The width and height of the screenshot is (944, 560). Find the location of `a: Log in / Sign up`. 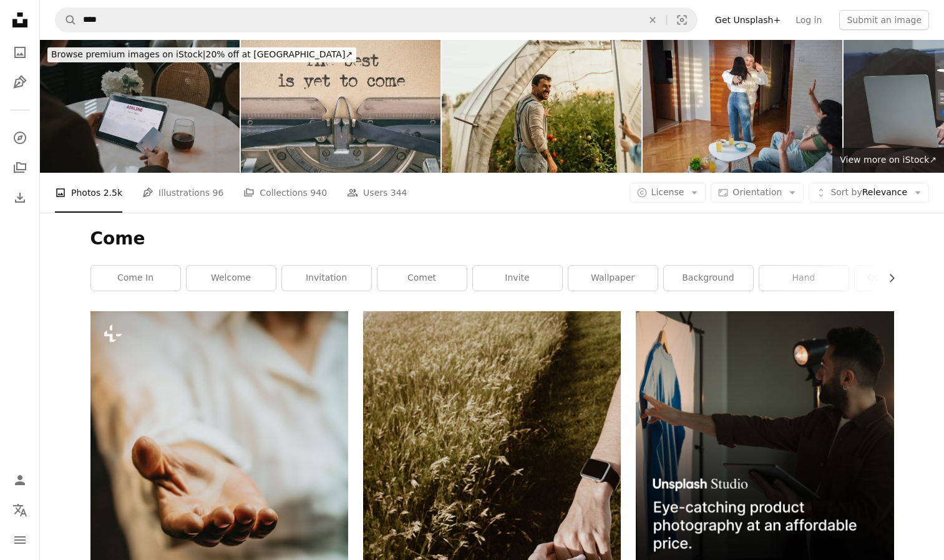

a: Log in / Sign up is located at coordinates (20, 481).